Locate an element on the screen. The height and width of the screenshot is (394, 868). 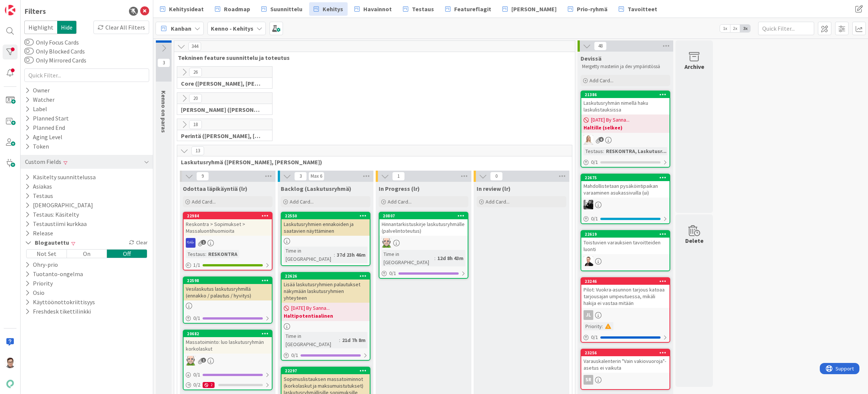
div: 0/22 is located at coordinates (228, 384).